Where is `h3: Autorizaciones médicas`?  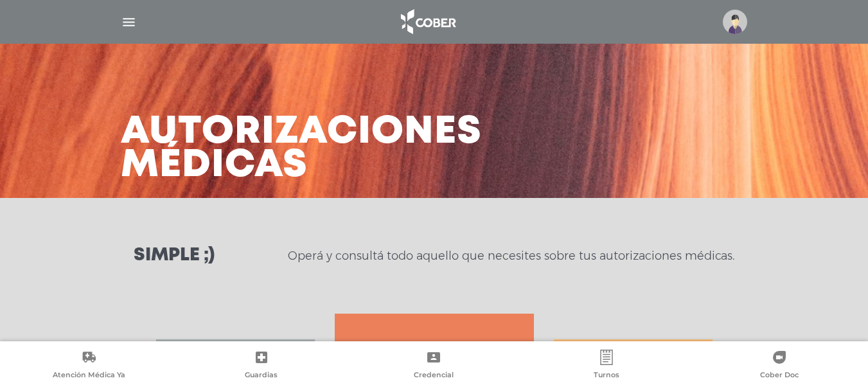
h3: Autorizaciones médicas is located at coordinates (301, 149).